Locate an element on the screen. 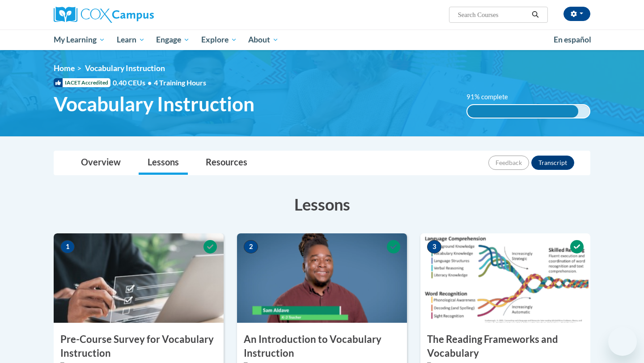  h3: Pre-Course Survey for Vocabulary Instruction is located at coordinates (139, 346).